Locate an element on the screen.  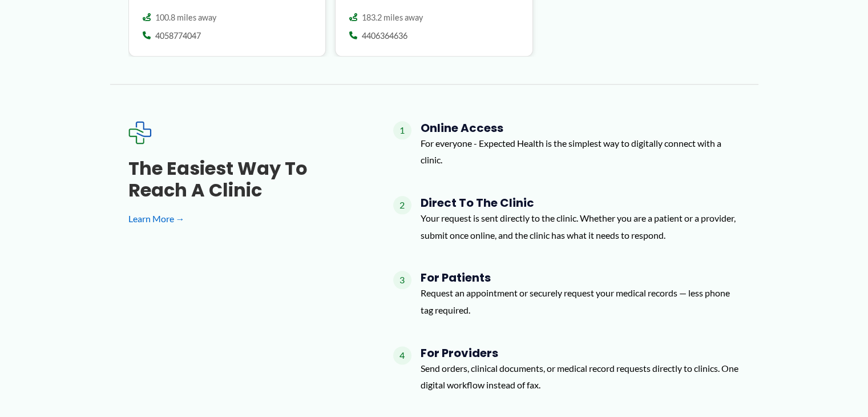
p: For everyone - Expected Health is the simplest way to digitally connect with a clinic. is located at coordinates (580, 151).